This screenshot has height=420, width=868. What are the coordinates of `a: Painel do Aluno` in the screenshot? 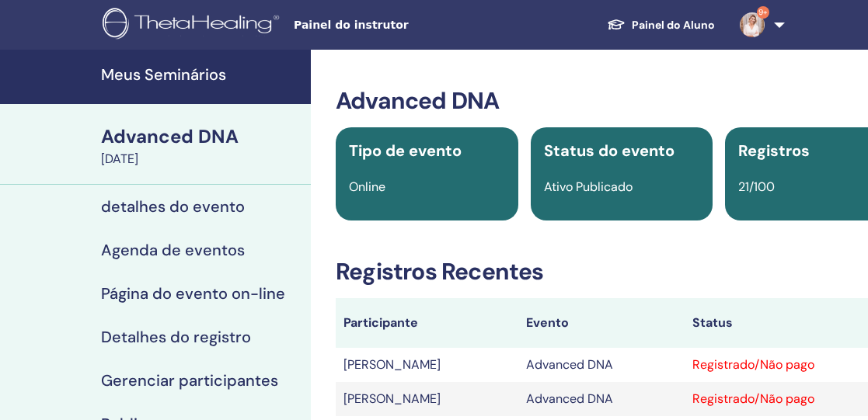 It's located at (660, 24).